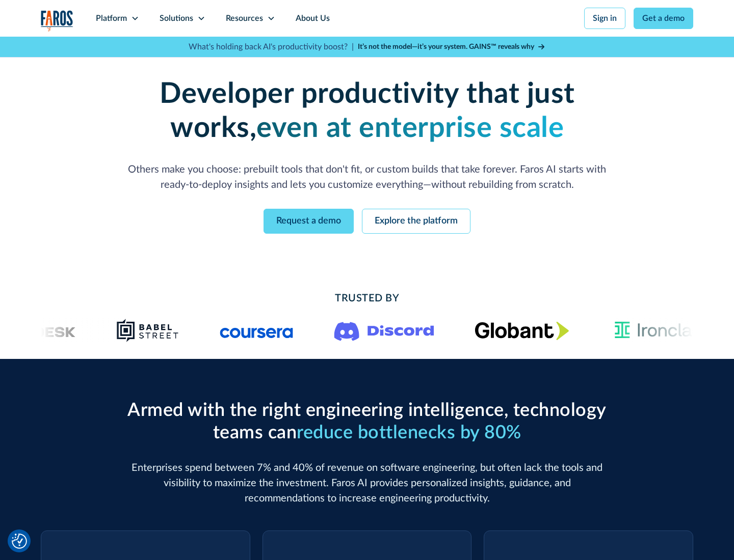  Describe the element at coordinates (522, 330) in the screenshot. I see `img: Globant's logo` at that location.